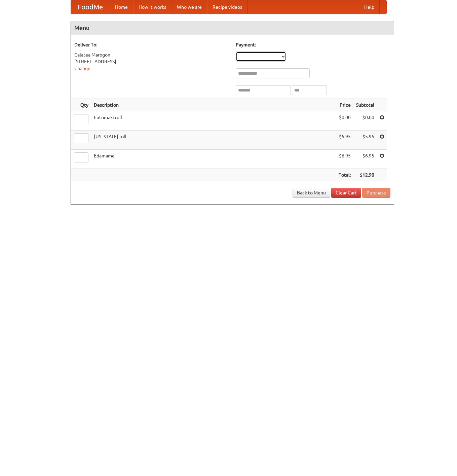 This screenshot has height=476, width=457. What do you see at coordinates (152, 45) in the screenshot?
I see `h5: Deliver To:` at bounding box center [152, 45].